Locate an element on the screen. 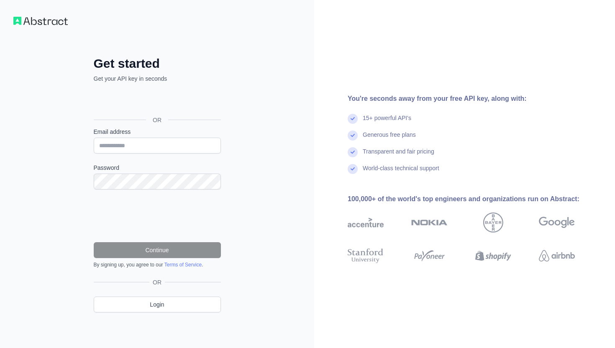 The width and height of the screenshot is (615, 348). img: shopify is located at coordinates (493, 256).